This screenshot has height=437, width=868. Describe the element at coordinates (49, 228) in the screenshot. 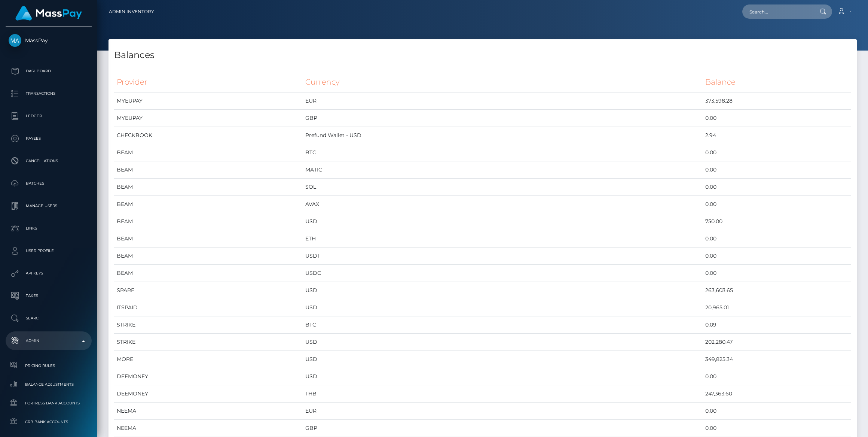

I see `p: Links` at that location.